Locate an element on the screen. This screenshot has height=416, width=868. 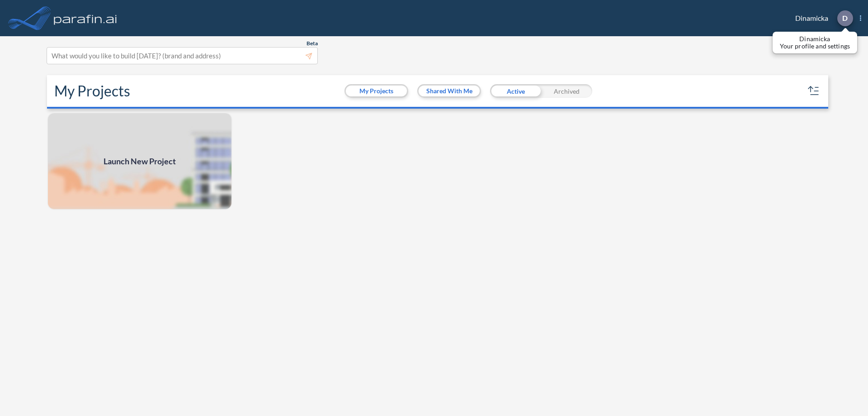
button: sort is located at coordinates (814, 91).